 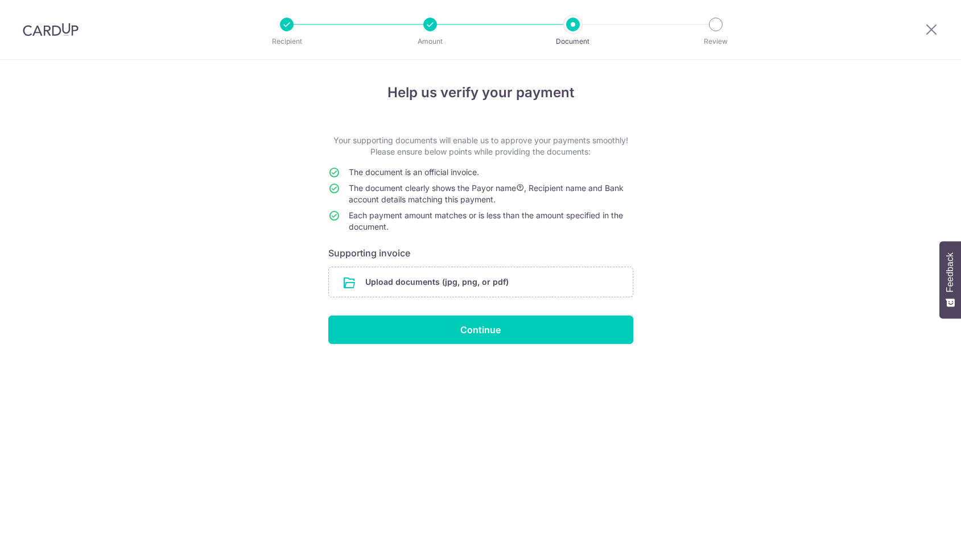 I want to click on p: Recipient, so click(x=287, y=41).